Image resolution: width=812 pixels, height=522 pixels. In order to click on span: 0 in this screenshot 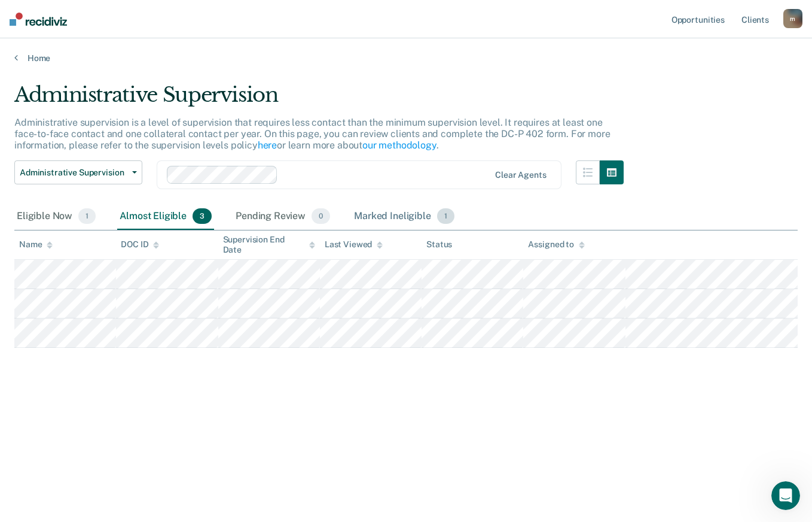, I will do `click(320, 216)`.